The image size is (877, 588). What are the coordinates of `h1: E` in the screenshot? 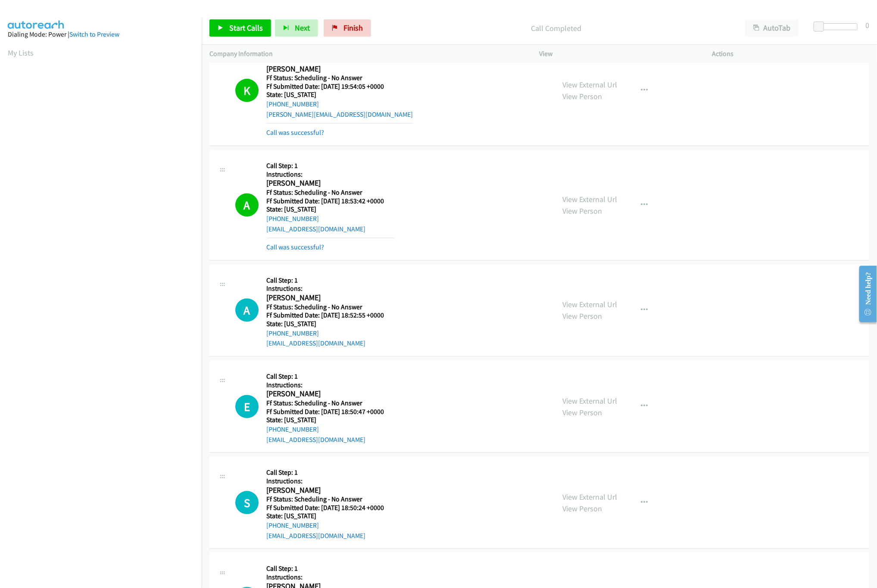 It's located at (247, 407).